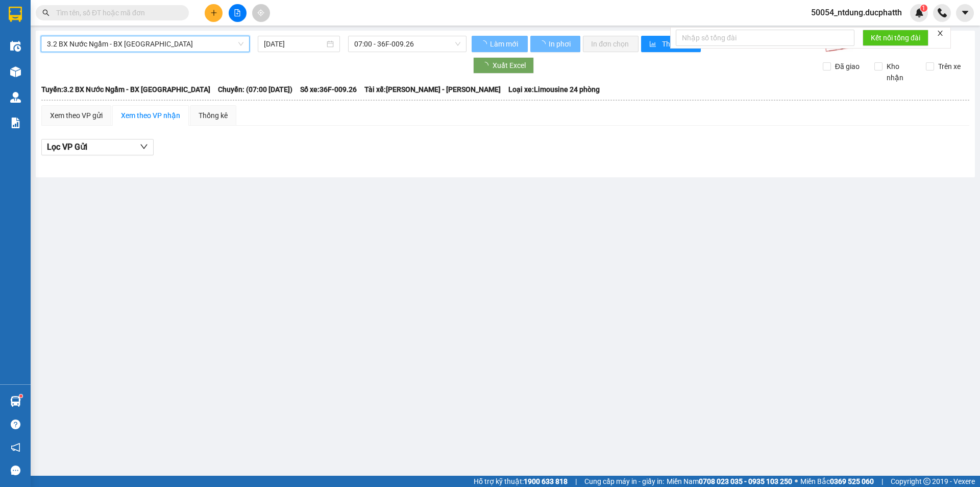 The image size is (980, 487). Describe the element at coordinates (98, 147) in the screenshot. I see `button: Lọc VP Gửi` at that location.